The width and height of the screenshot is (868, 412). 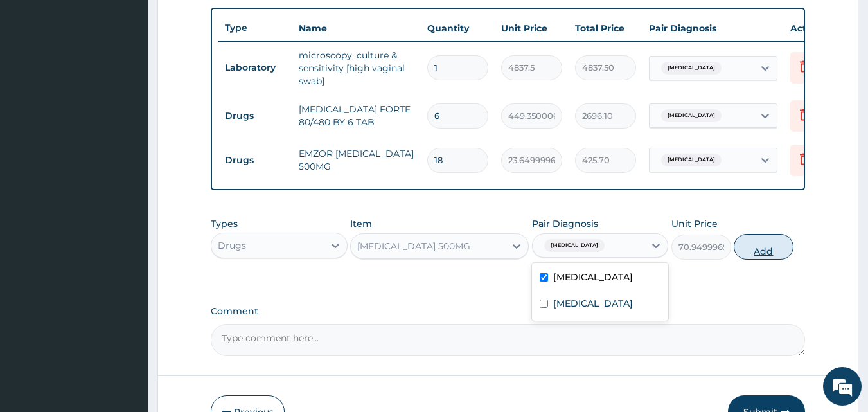 What do you see at coordinates (125, 298) in the screenshot?
I see `textarea: Type your message and hit 'Enter'` at bounding box center [125, 298].